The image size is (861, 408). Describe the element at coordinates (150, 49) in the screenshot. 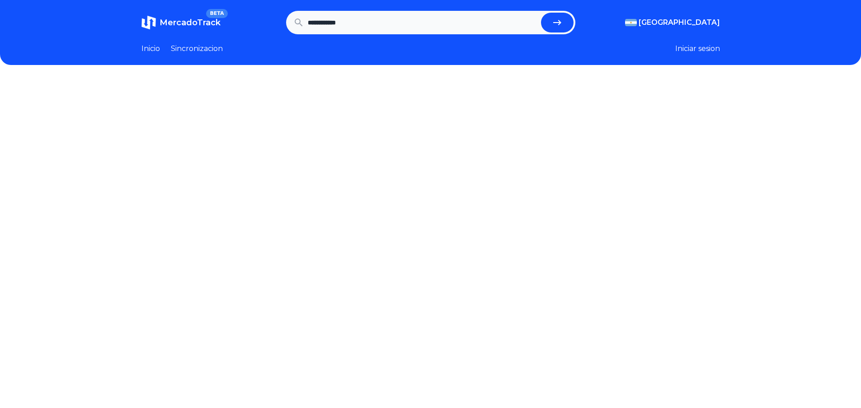

I see `a: Inicio` at that location.